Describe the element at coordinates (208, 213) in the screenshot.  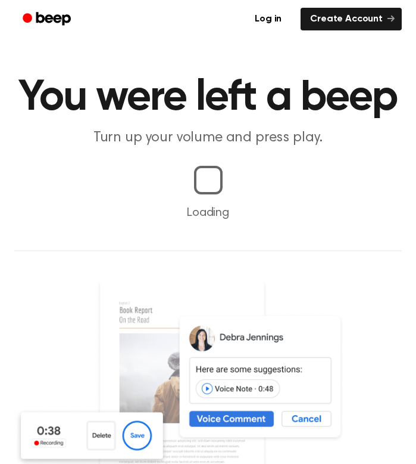
I see `p: Loading` at that location.